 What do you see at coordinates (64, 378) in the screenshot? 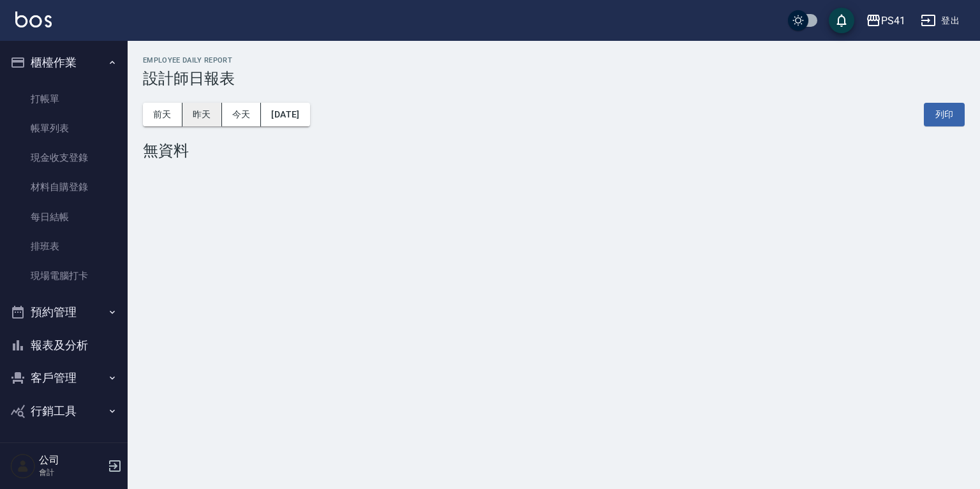
I see `button: 客戶管理` at bounding box center [64, 378].